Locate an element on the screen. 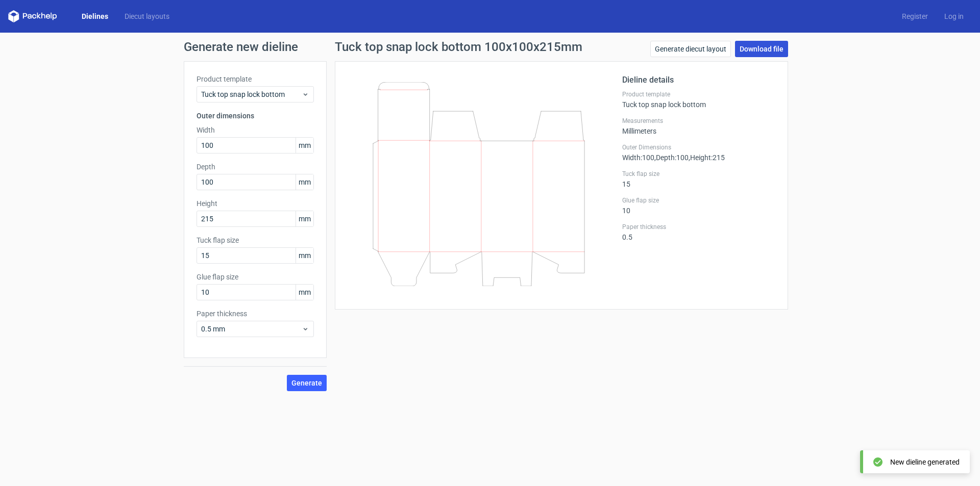  a: Register is located at coordinates (914, 16).